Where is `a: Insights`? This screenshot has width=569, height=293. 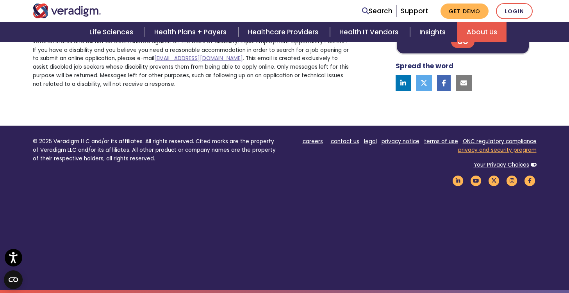 a: Insights is located at coordinates (433, 32).